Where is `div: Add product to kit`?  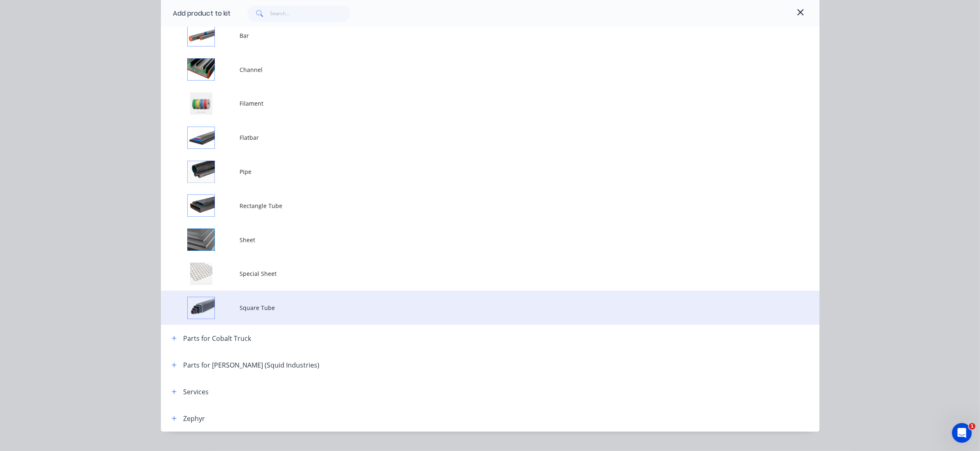 div: Add product to kit is located at coordinates (202, 14).